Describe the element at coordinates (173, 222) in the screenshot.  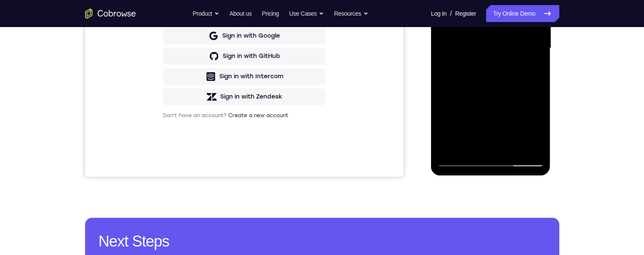
I see `a: Create a new account` at that location.